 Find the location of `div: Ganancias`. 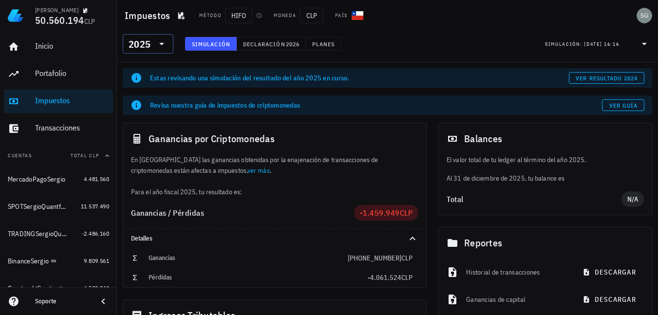

div: Ganancias is located at coordinates (248, 258).